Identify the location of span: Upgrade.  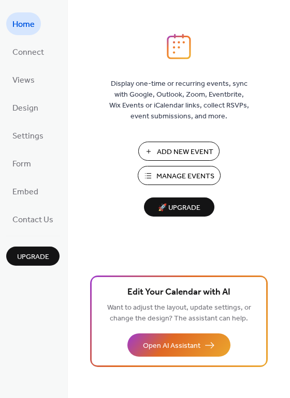
(33, 257).